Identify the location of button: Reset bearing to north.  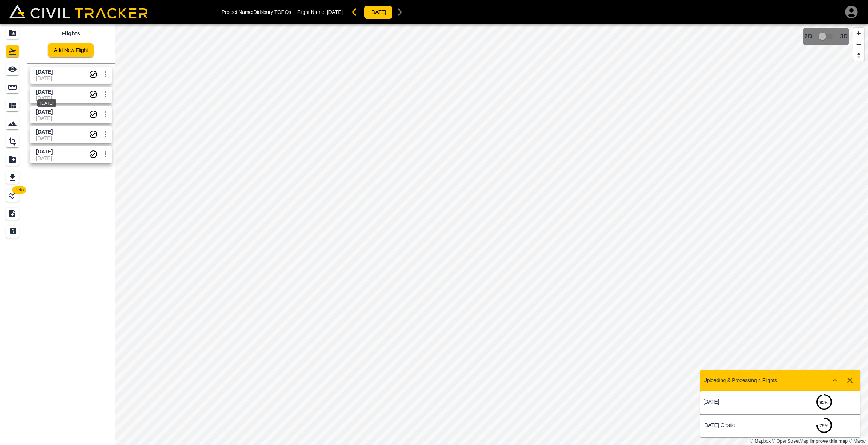
(858, 55).